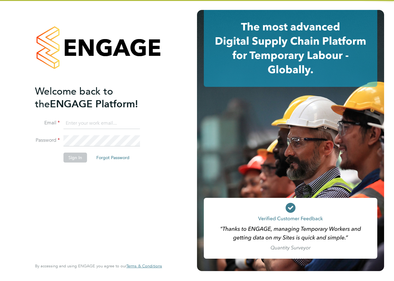 Image resolution: width=394 pixels, height=281 pixels. Describe the element at coordinates (144, 265) in the screenshot. I see `span: Terms & Conditions` at that location.